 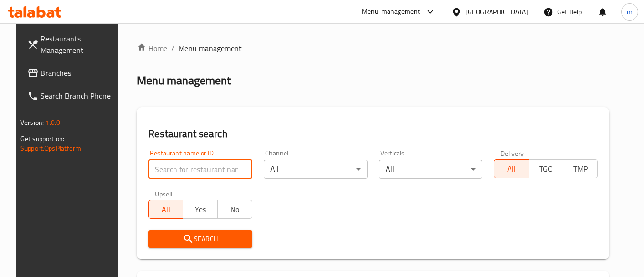 I want to click on span: TGO, so click(x=546, y=169).